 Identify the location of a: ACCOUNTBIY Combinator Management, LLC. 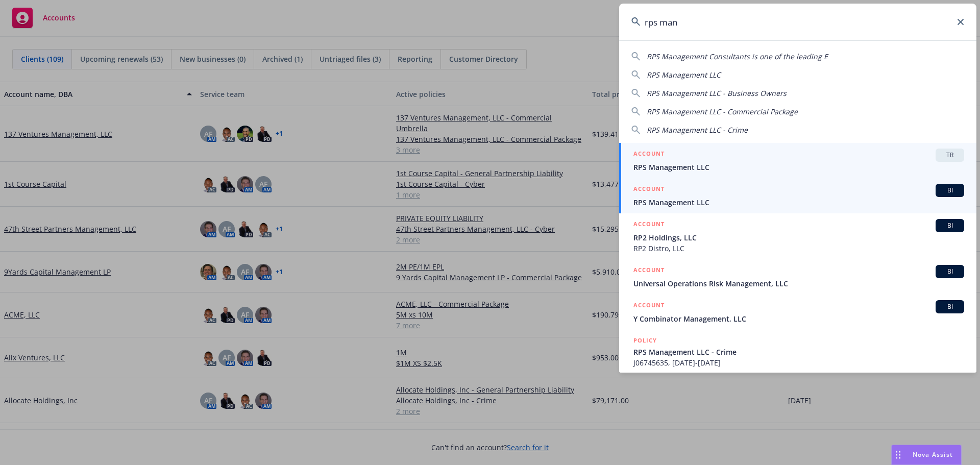
(798, 312).